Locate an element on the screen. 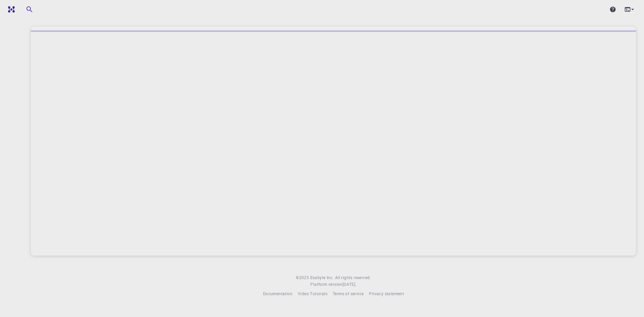 This screenshot has height=317, width=644. a: Terms of service is located at coordinates (348, 294).